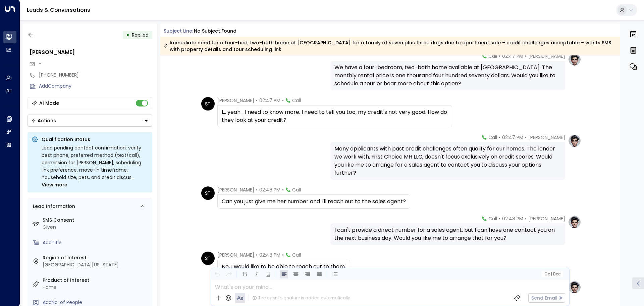 This screenshot has width=644, height=306. Describe the element at coordinates (448, 234) in the screenshot. I see `div: I can't provide a direct number for a sales agent, but I can have one contact you on the next bus...` at that location.